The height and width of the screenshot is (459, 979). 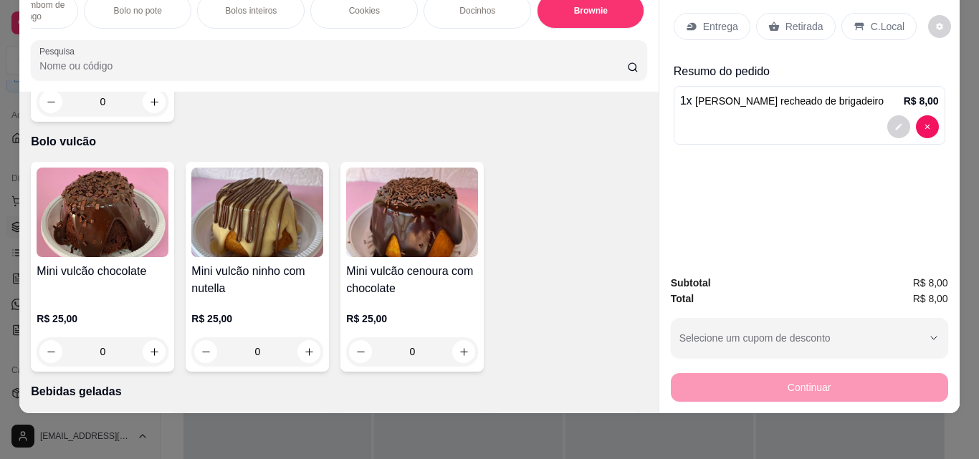 What do you see at coordinates (138, 11) in the screenshot?
I see `p: Bolo no pote` at bounding box center [138, 11].